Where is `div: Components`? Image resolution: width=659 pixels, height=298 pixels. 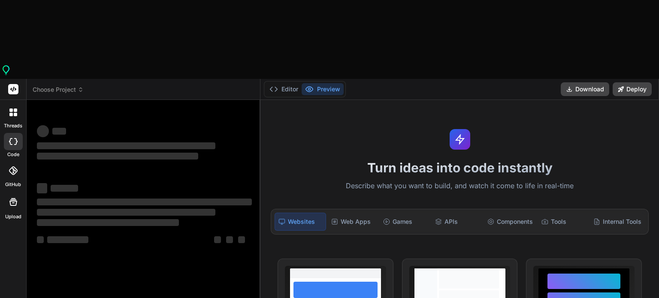
div: Components is located at coordinates (510, 222).